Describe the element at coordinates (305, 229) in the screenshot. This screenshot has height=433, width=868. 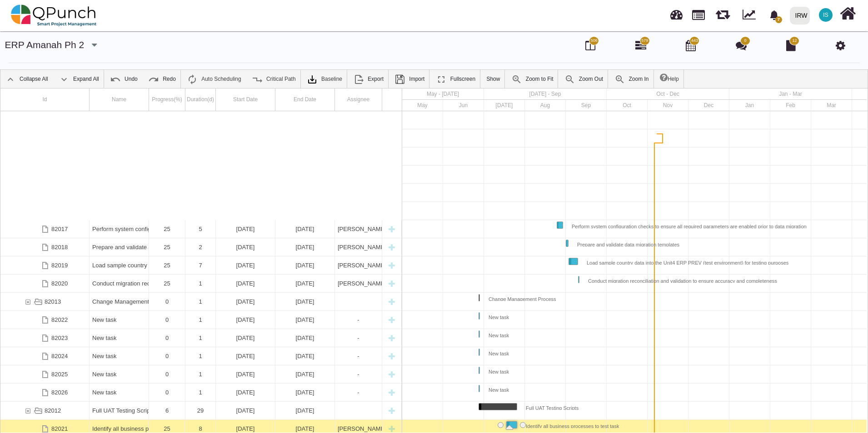
I see `div: 29-08-2025` at that location.